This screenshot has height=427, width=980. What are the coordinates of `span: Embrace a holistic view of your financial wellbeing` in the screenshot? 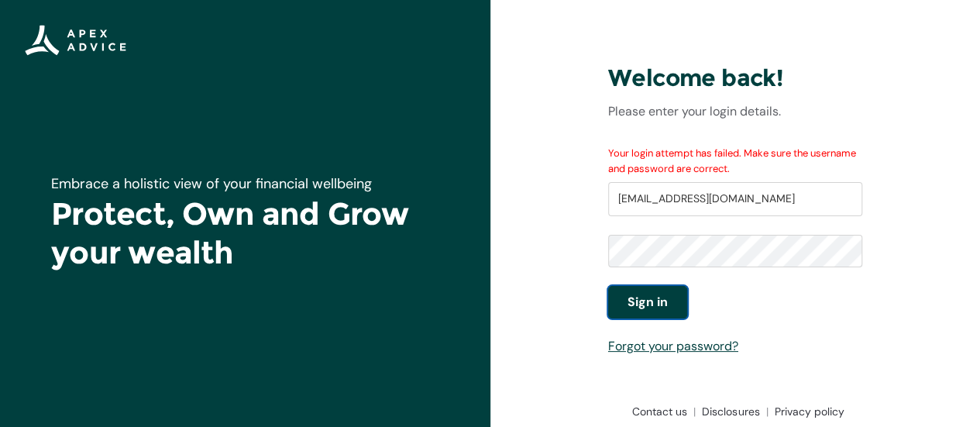 It's located at (211, 184).